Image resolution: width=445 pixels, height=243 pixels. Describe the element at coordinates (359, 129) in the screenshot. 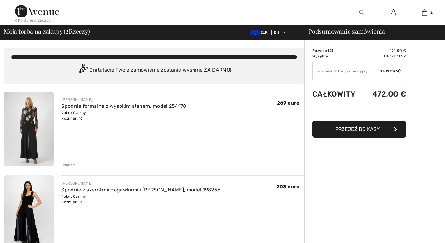

I see `button: Przejdź do kasy` at that location.